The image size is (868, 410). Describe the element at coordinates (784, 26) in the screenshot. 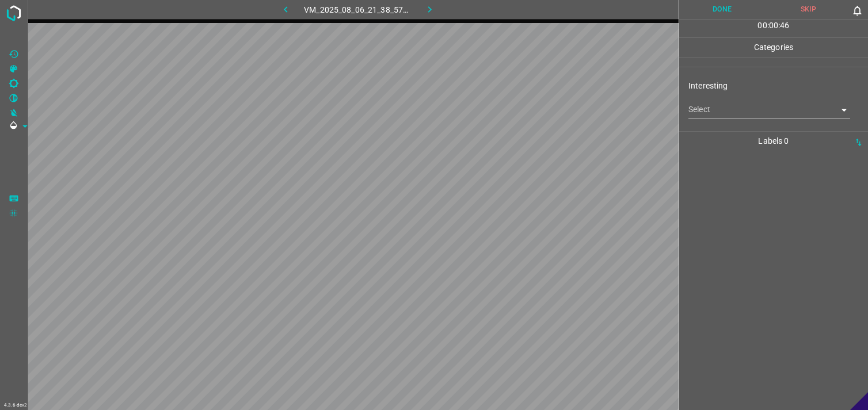

I see `p: 46` at that location.